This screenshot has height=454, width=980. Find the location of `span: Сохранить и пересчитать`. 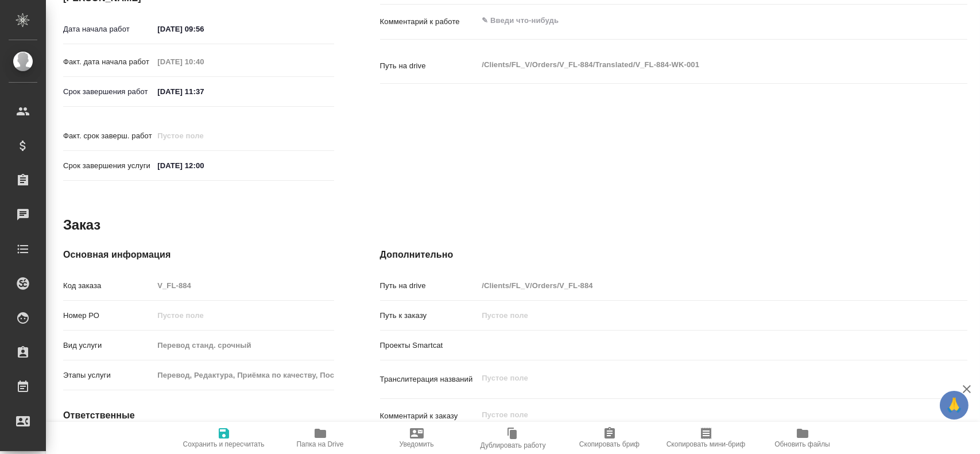

span: Сохранить и пересчитать is located at coordinates (224, 444).